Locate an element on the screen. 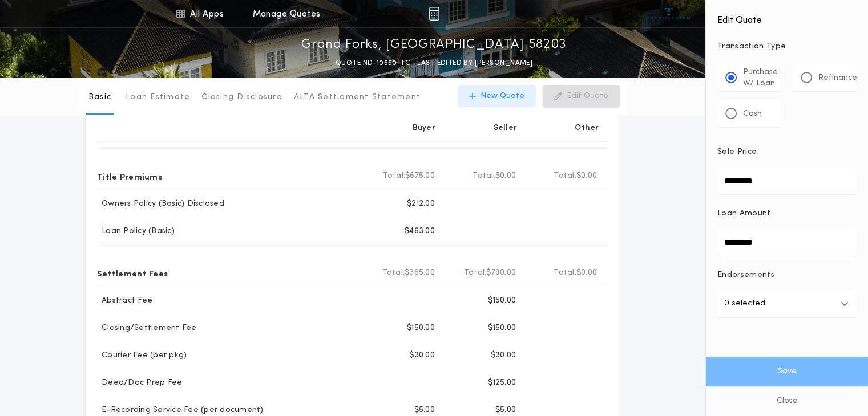  p: New Quote is located at coordinates (502, 97).